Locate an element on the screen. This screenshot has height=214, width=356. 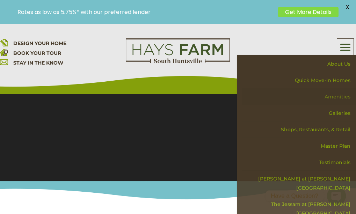
a: About Us is located at coordinates (299, 64).